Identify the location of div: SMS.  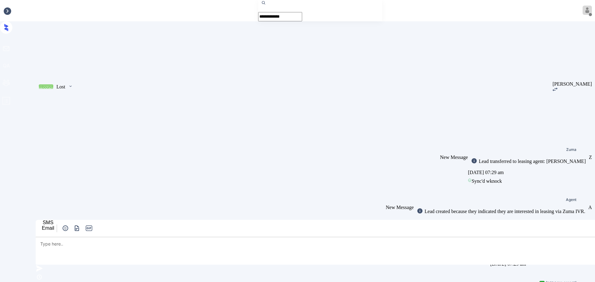
(48, 223).